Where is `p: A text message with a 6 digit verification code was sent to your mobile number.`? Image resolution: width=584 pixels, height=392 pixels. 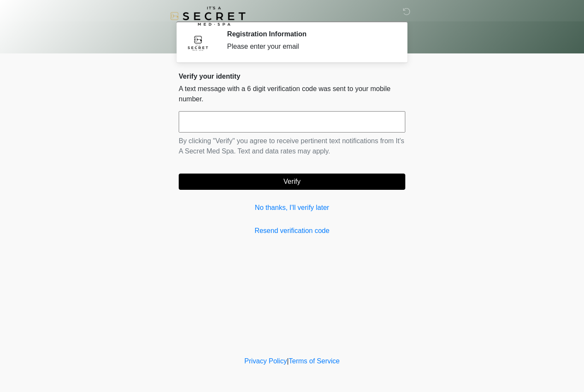 p: A text message with a 6 digit verification code was sent to your mobile number. is located at coordinates (292, 94).